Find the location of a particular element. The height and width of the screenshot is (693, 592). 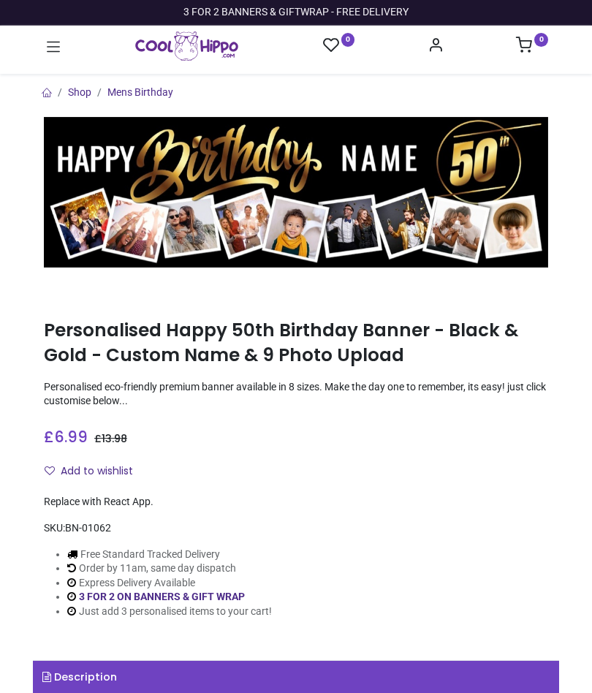

span: BN-01062 is located at coordinates (88, 528).